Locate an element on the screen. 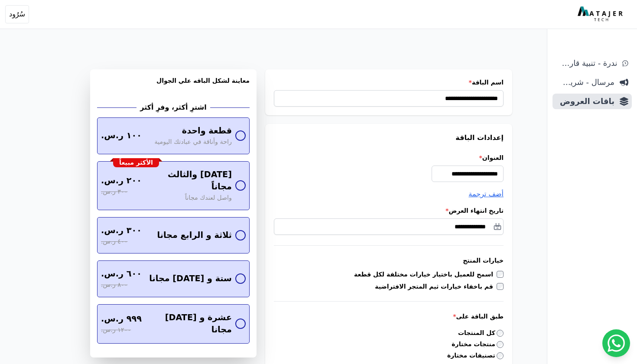  input: منتجات مختارة is located at coordinates (500, 344).